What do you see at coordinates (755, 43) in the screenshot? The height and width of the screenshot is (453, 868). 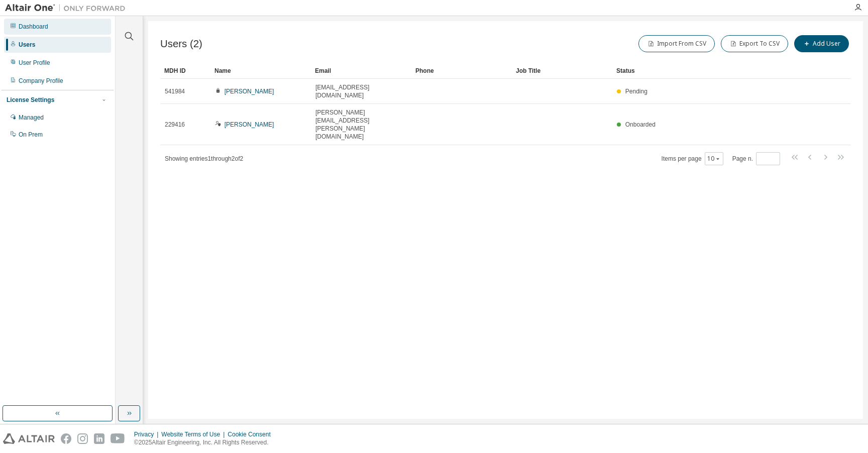 I see `button: Export To CSV` at bounding box center [755, 43].